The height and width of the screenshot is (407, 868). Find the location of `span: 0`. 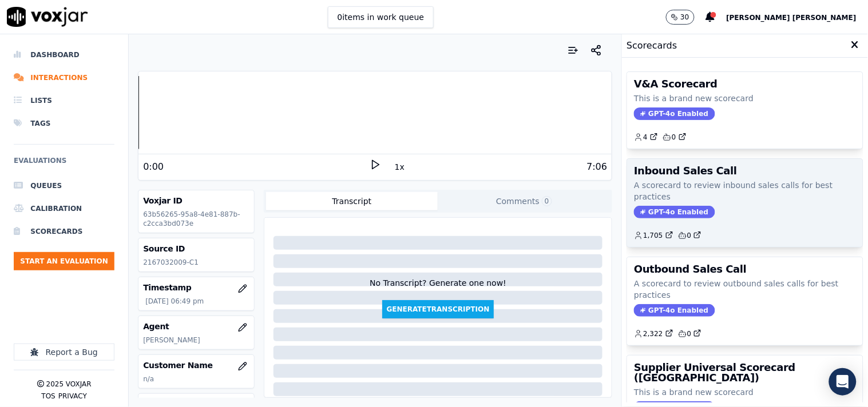

span: 0 is located at coordinates (547, 202).